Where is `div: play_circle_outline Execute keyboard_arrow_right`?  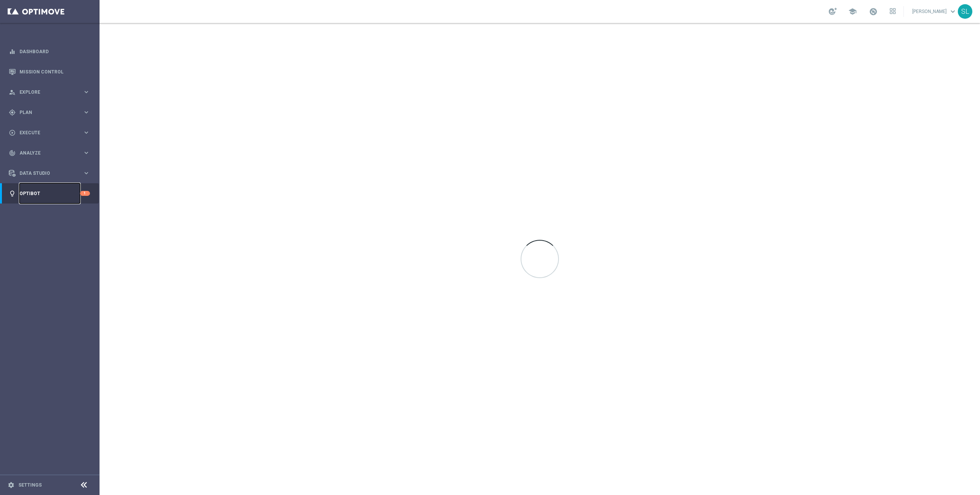 div: play_circle_outline Execute keyboard_arrow_right is located at coordinates (50, 133).